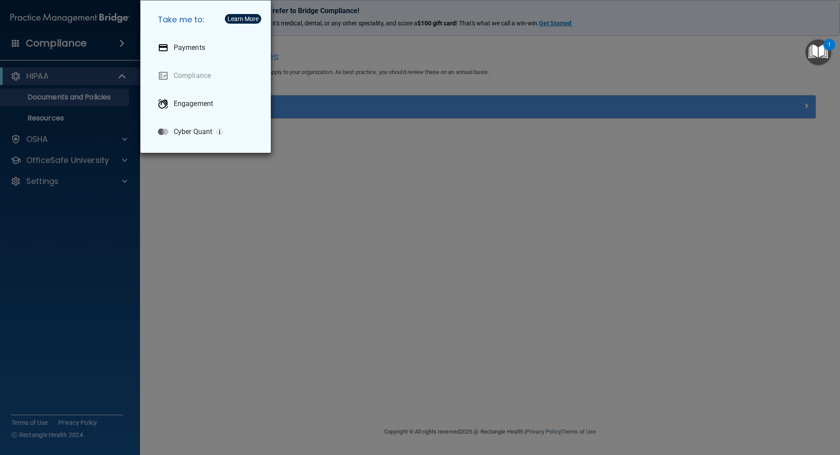  Describe the element at coordinates (207, 132) in the screenshot. I see `a: Cyber Quant` at that location.